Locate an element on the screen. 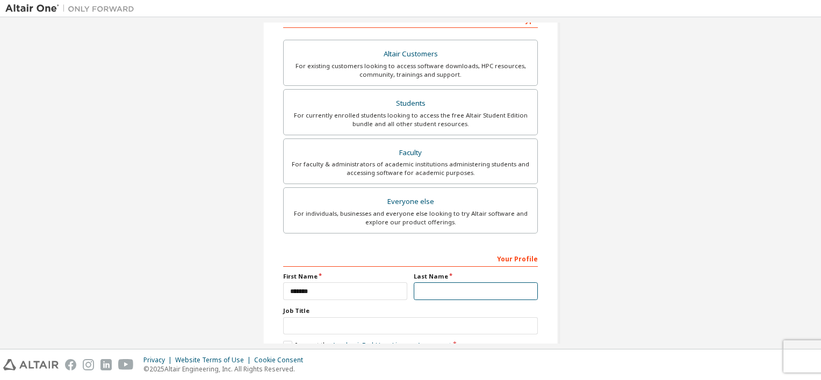 This screenshot has height=380, width=821. img: altair_logo.svg is located at coordinates (31, 365).